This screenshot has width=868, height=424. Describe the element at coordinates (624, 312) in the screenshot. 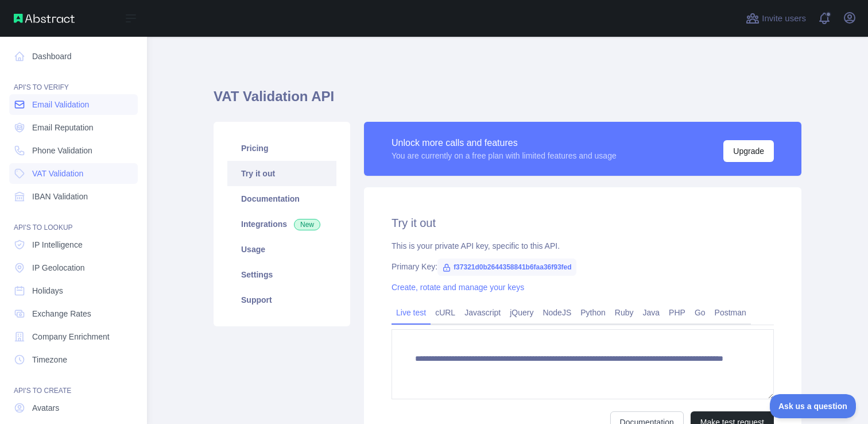

I see `a: Ruby` at that location.